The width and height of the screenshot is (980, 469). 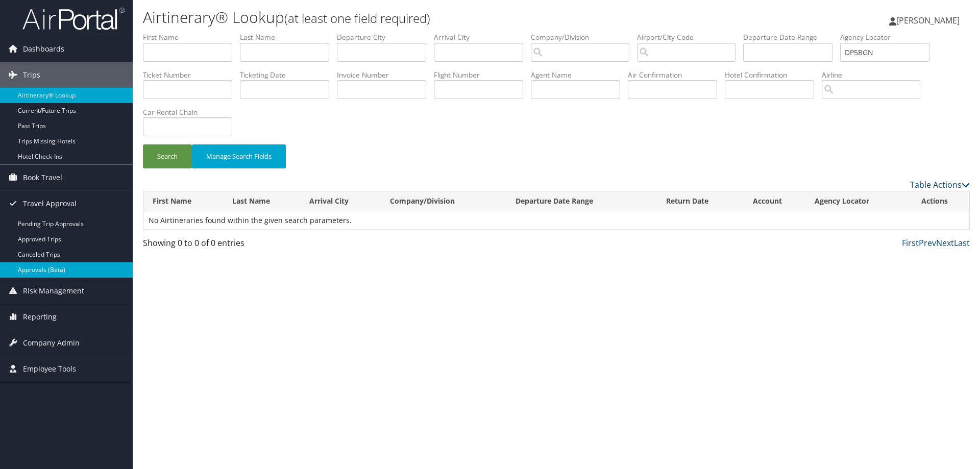 I want to click on th: Last Name: activate to sort column ascending, so click(x=262, y=201).